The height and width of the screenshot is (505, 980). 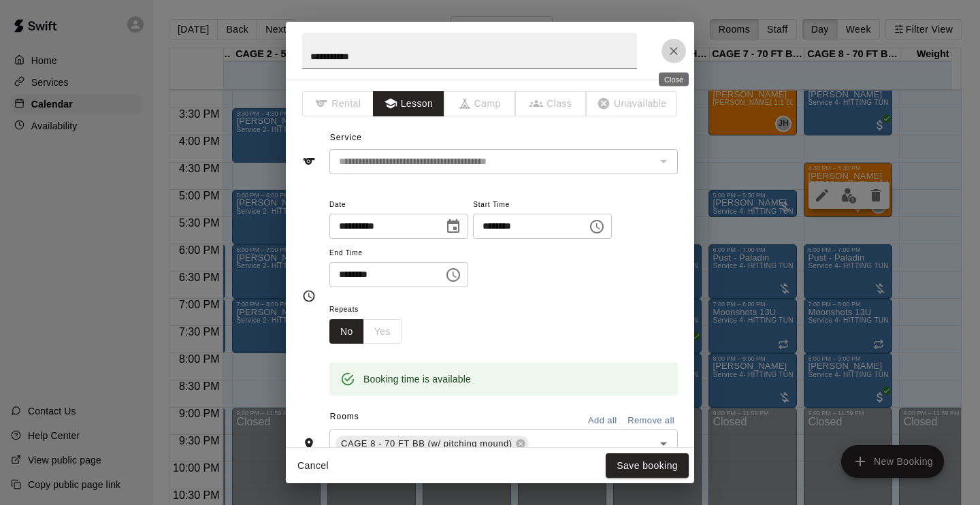 I want to click on svg: Timing, so click(x=309, y=296).